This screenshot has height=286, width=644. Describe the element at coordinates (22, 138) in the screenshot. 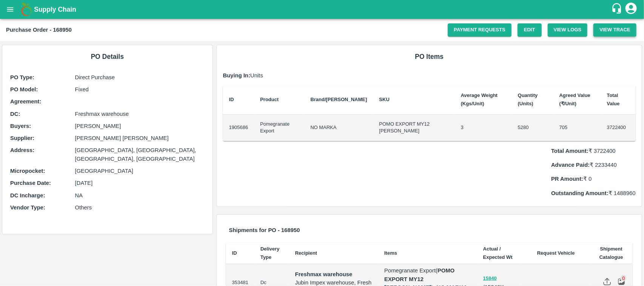

I see `b: Supplier :` at that location.